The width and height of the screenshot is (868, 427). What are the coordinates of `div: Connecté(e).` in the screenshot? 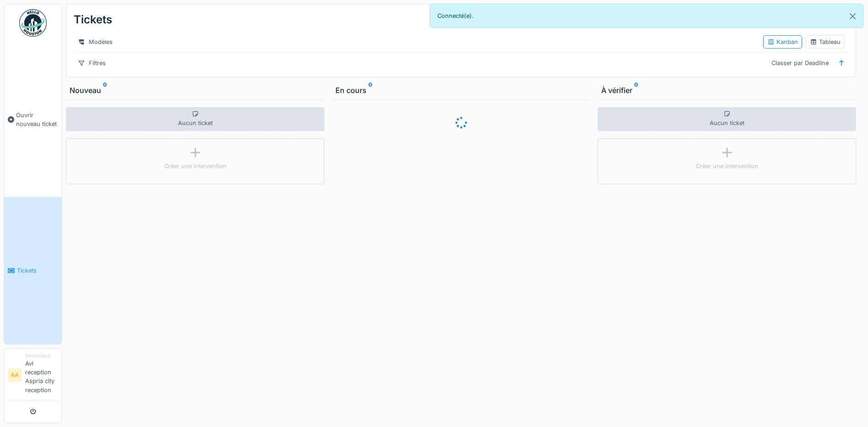 It's located at (647, 16).